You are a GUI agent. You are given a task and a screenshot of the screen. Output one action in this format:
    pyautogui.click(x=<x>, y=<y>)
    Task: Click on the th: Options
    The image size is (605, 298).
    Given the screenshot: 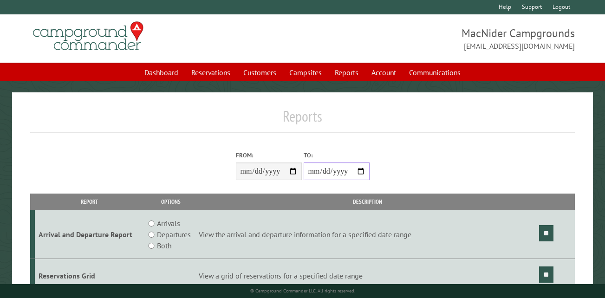 What is the action you would take?
    pyautogui.click(x=171, y=201)
    